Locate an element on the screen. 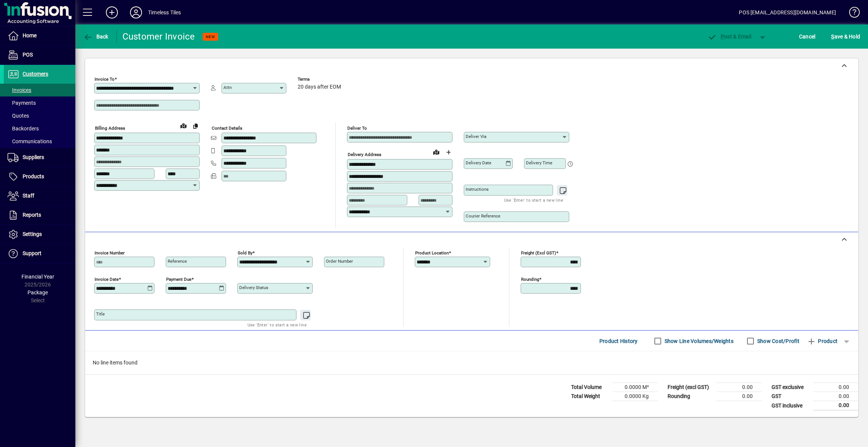  mat-label: Courier Reference is located at coordinates (483, 216).